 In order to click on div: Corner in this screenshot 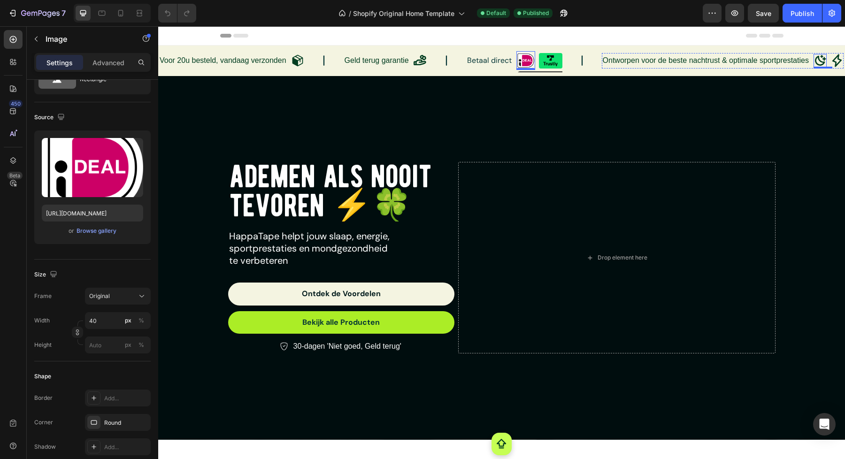, I will do `click(44, 423)`.